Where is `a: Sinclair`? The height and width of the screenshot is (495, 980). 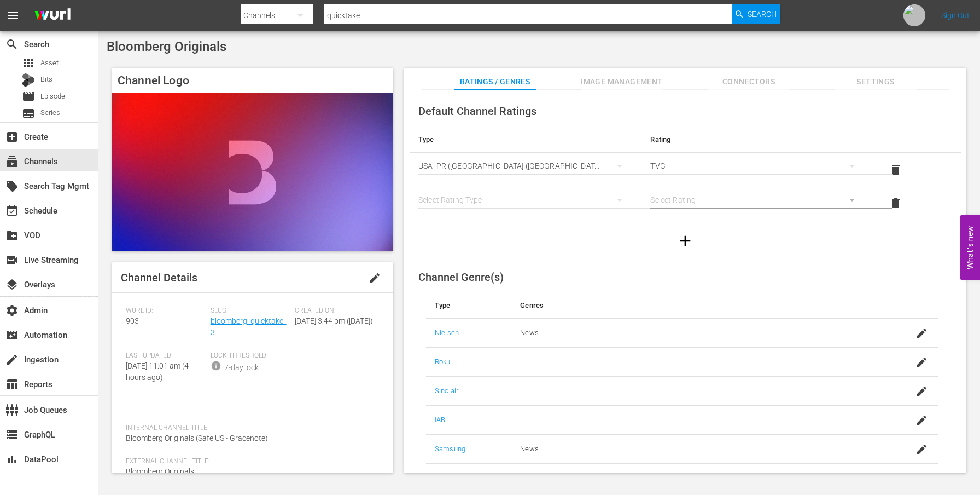 a: Sinclair is located at coordinates (446, 390).